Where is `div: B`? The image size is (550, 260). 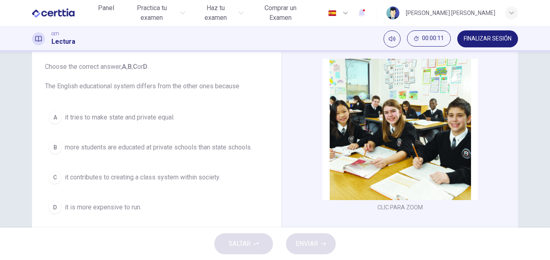
div: B is located at coordinates (55, 147).